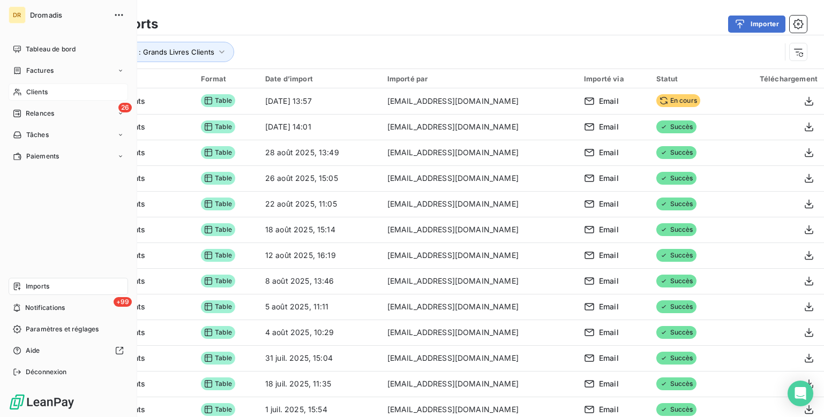 The image size is (824, 417). Describe the element at coordinates (776, 79) in the screenshot. I see `div: Téléchargement` at that location.